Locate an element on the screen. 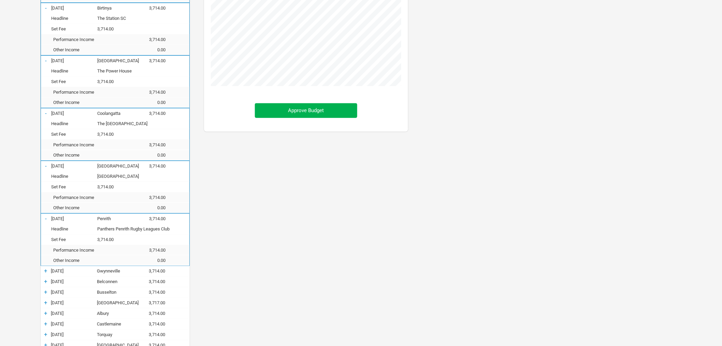  div: 09-Aug-25 is located at coordinates (74, 270).